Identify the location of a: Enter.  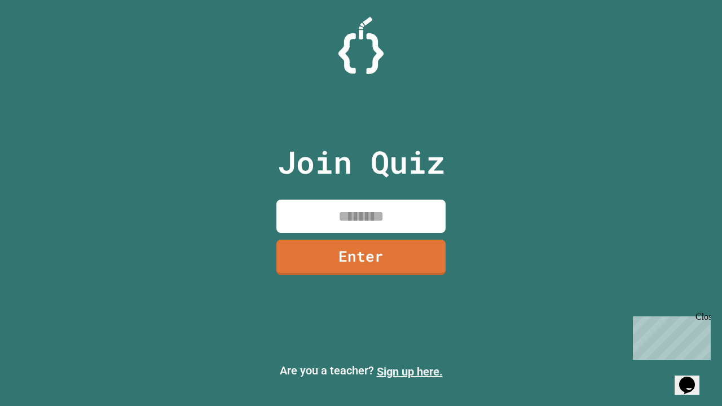
(361, 257).